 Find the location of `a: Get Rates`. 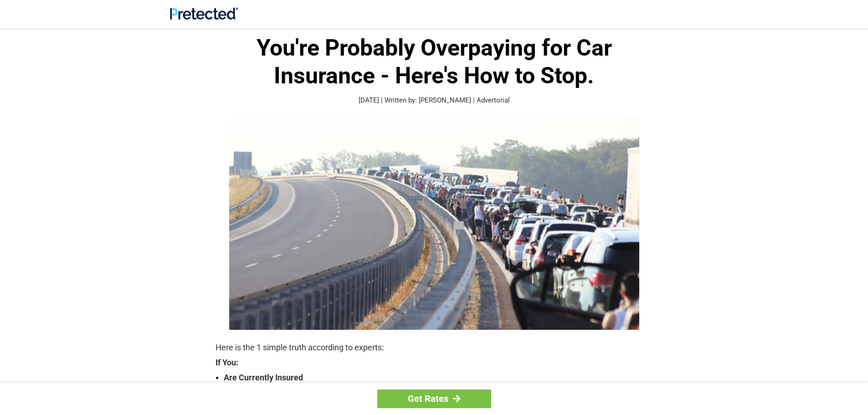

a: Get Rates is located at coordinates (434, 398).